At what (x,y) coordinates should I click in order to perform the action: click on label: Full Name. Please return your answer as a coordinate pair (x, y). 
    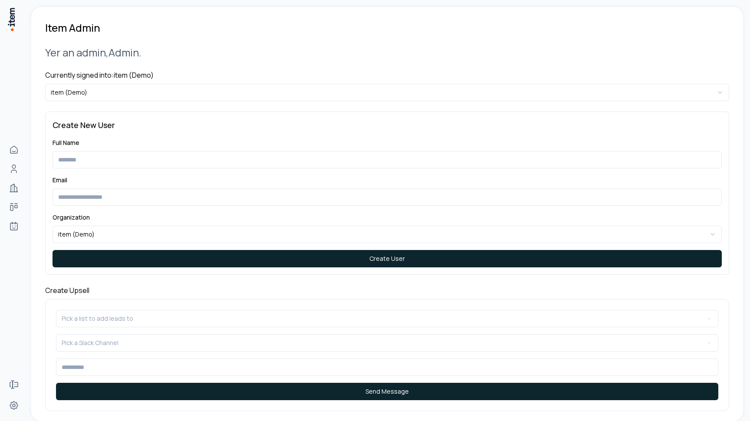
    Looking at the image, I should click on (66, 142).